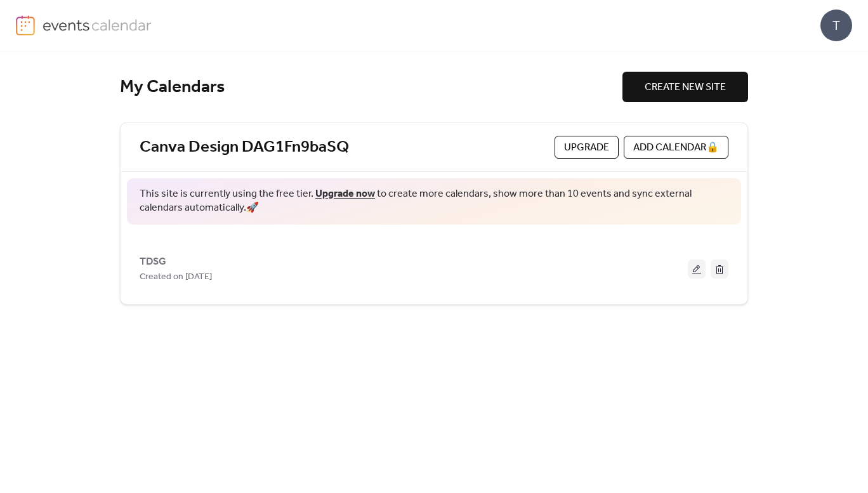  Describe the element at coordinates (836, 25) in the screenshot. I see `div: T` at that location.